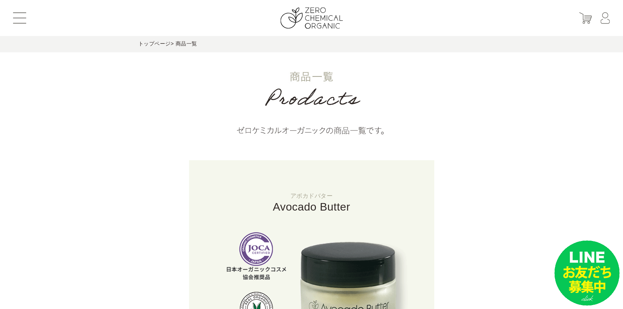  I want to click on img: ZERO CHEMICAL ORGANIC, so click(311, 18).